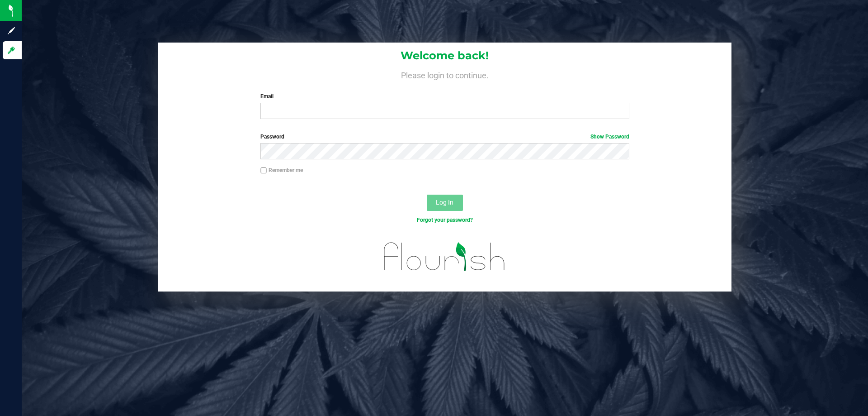 The height and width of the screenshot is (416, 868). What do you see at coordinates (445, 220) in the screenshot?
I see `a: Forgot your password?` at bounding box center [445, 220].